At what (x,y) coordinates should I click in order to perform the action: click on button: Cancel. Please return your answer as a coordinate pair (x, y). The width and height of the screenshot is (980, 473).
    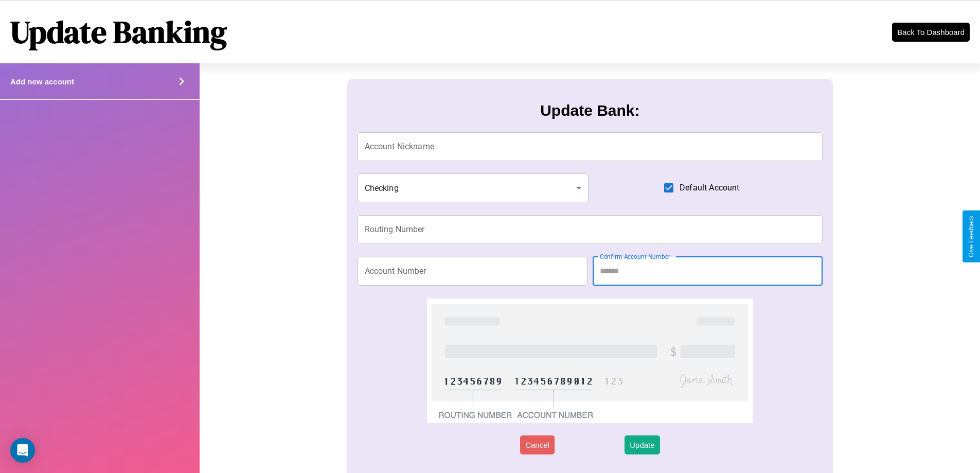
    Looking at the image, I should click on (537, 445).